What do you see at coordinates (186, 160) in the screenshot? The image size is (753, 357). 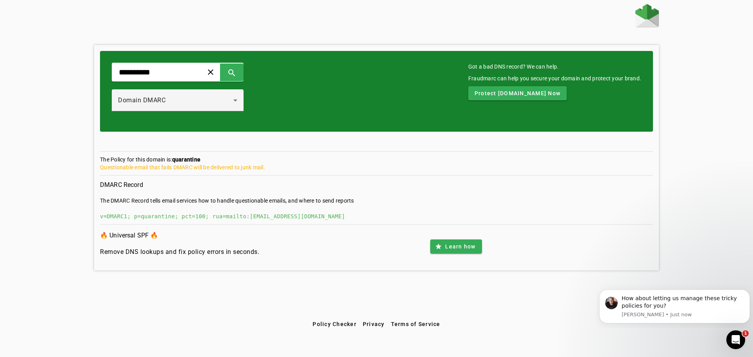 I see `strong: quarantine` at bounding box center [186, 160].